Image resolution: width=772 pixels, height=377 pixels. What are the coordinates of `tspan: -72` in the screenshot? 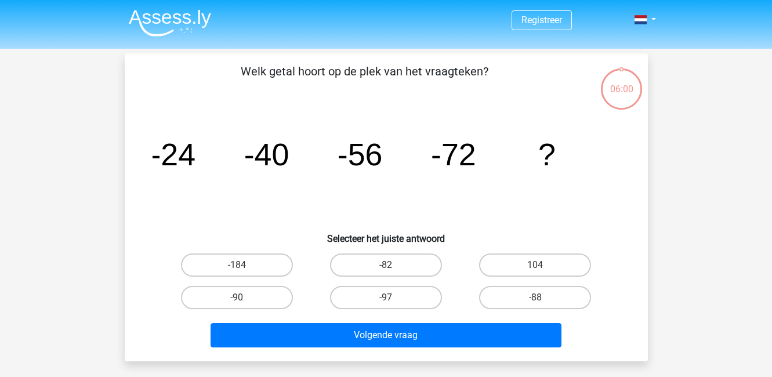 It's located at (454, 154).